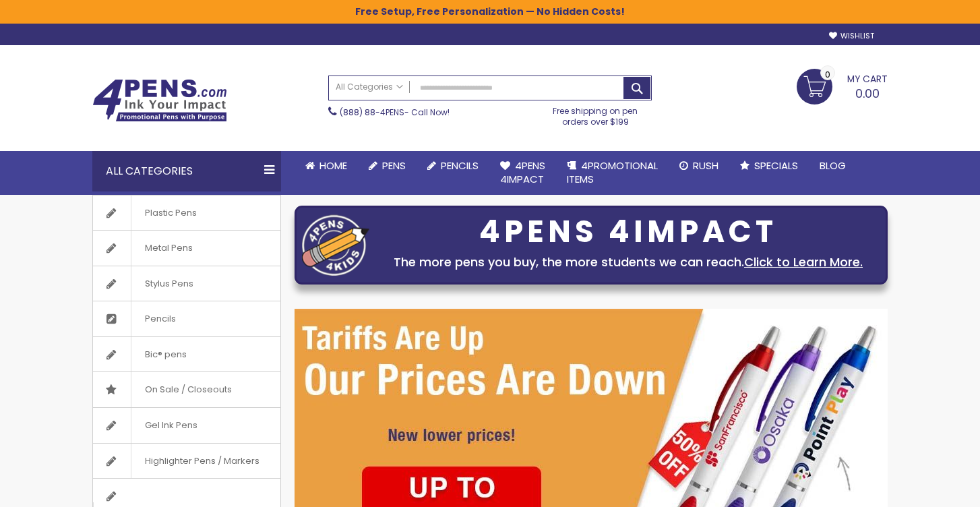 Image resolution: width=980 pixels, height=507 pixels. What do you see at coordinates (186, 213) in the screenshot?
I see `a: Plastic Pens` at bounding box center [186, 213].